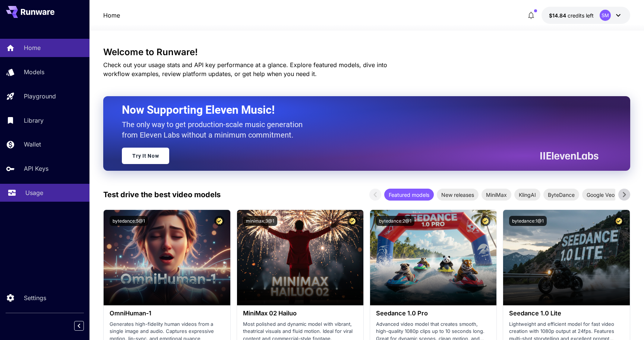  Describe the element at coordinates (357, 110) in the screenshot. I see `h2: Now Supporting Eleven Music!` at that location.